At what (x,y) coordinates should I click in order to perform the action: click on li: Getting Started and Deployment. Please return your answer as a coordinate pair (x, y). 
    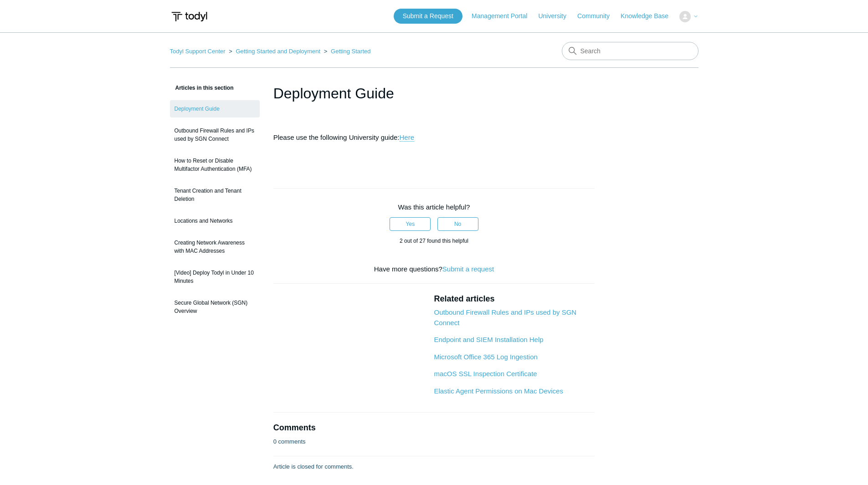
    Looking at the image, I should click on (275, 51).